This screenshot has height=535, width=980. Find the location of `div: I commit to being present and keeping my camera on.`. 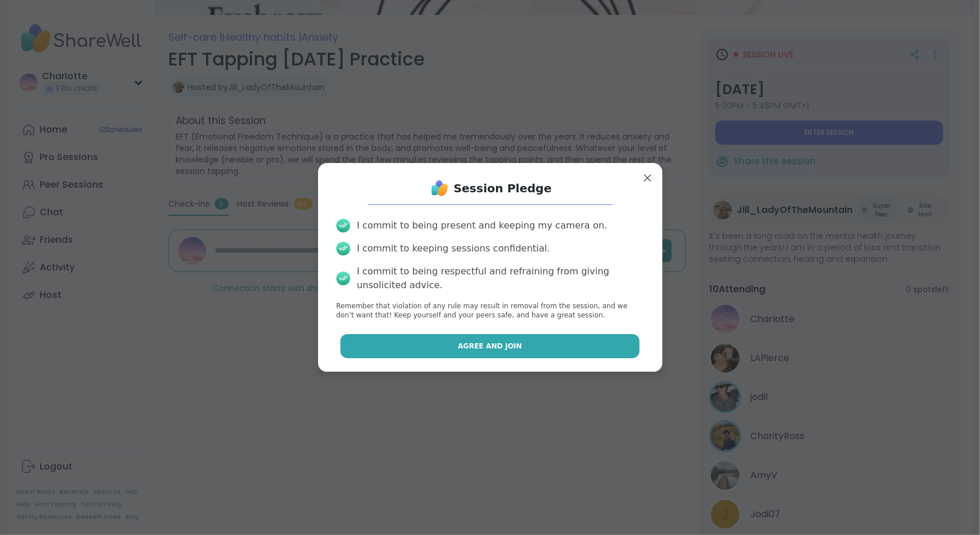

div: I commit to being present and keeping my camera on. is located at coordinates (483, 226).